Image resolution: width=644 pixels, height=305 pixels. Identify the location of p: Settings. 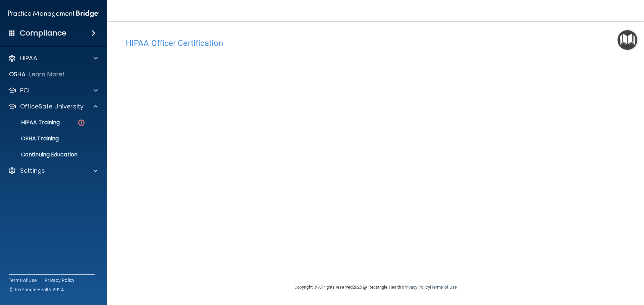
(33, 171).